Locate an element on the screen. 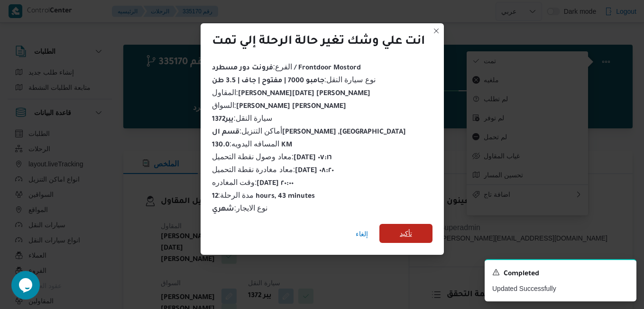 The height and width of the screenshot is (309, 644). div: انت علي وشك تغير حالة الرحلة إلي تمت is located at coordinates (318, 42).